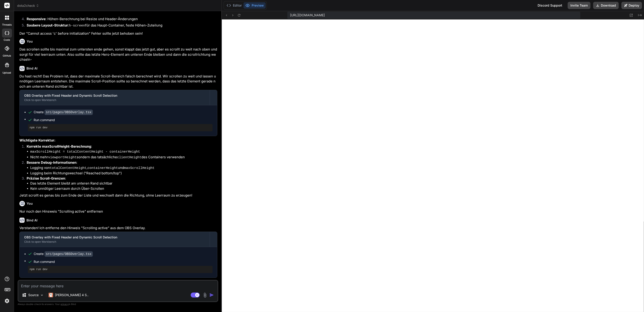  What do you see at coordinates (7, 40) in the screenshot?
I see `label: code` at bounding box center [7, 40].